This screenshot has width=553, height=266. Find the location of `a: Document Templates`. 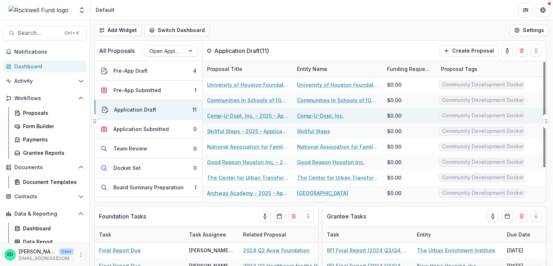

a: Document Templates is located at coordinates (49, 182).